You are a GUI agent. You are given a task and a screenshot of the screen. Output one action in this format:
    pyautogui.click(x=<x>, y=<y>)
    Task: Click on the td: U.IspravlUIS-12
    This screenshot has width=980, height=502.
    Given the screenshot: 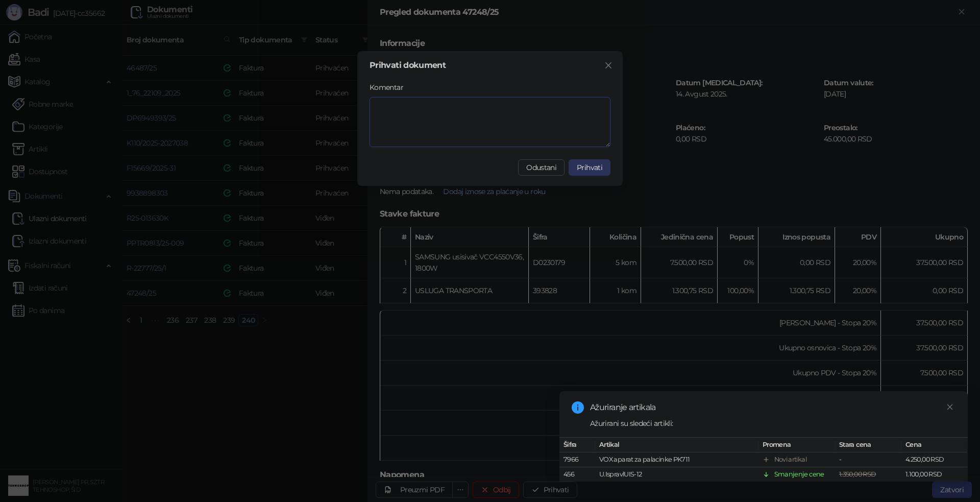 What is the action you would take?
    pyautogui.click(x=677, y=475)
    